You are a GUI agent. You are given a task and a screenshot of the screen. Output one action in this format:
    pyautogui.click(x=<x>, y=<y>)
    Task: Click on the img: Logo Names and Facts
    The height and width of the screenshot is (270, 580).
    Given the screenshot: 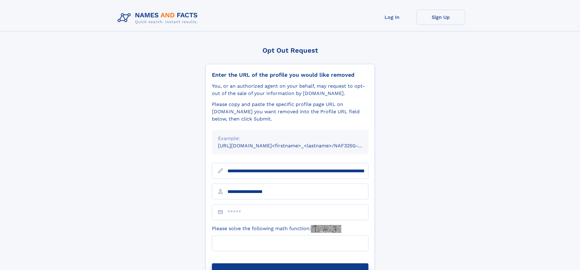 What is the action you would take?
    pyautogui.click(x=159, y=18)
    